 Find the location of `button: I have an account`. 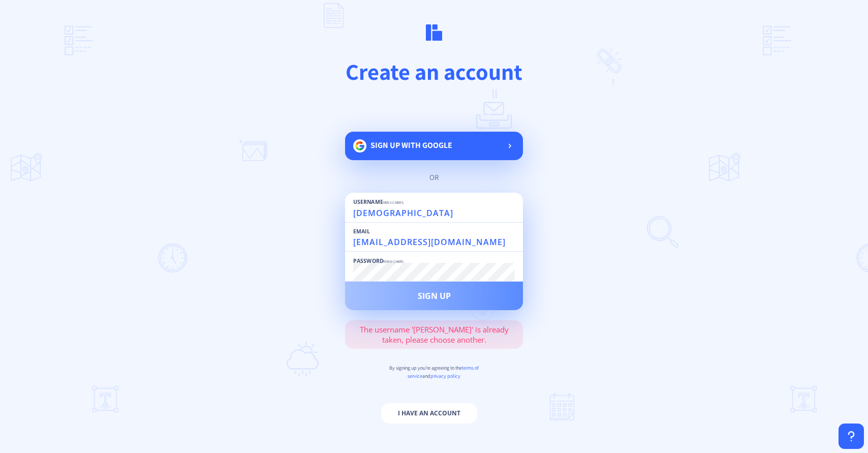

button: I have an account is located at coordinates (429, 414).